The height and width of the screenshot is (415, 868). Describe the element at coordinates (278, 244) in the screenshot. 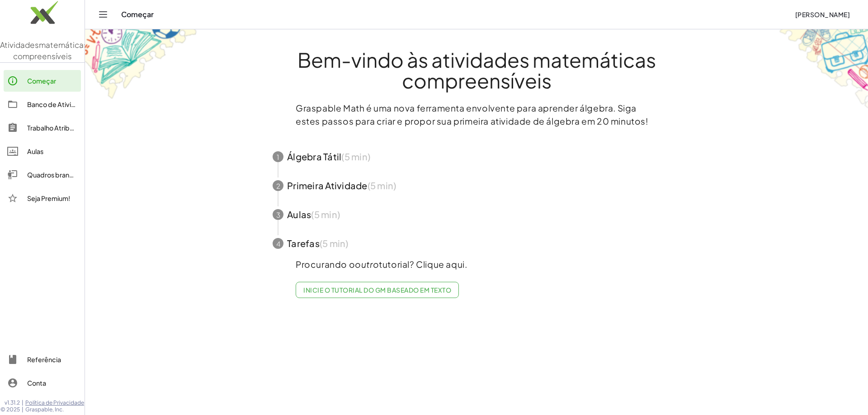

I see `font: 4` at that location.